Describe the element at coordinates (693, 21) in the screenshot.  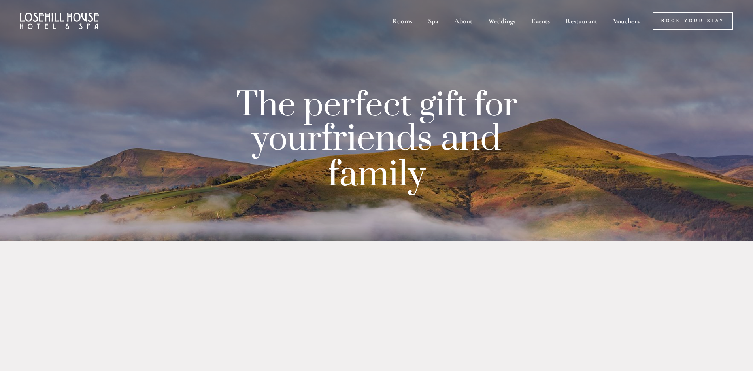
I see `a: Book Your Stay` at that location.